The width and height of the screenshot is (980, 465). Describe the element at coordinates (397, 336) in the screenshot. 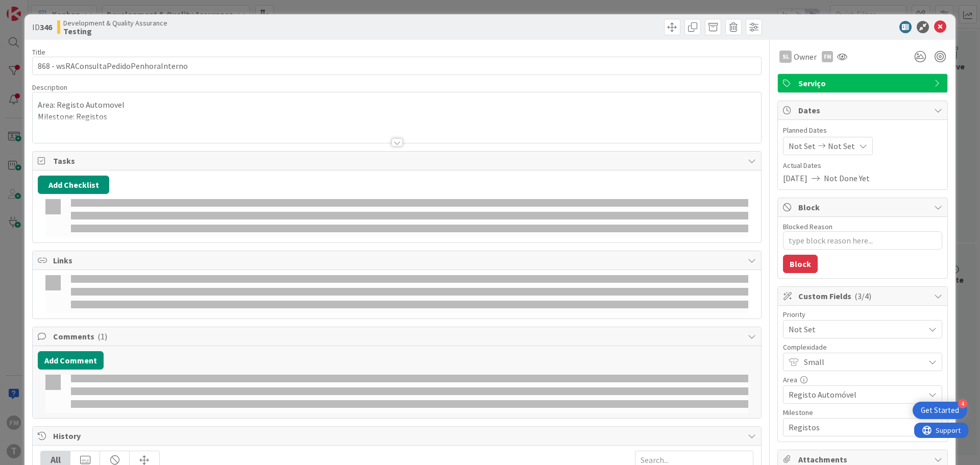

I see `span: Comments` at that location.